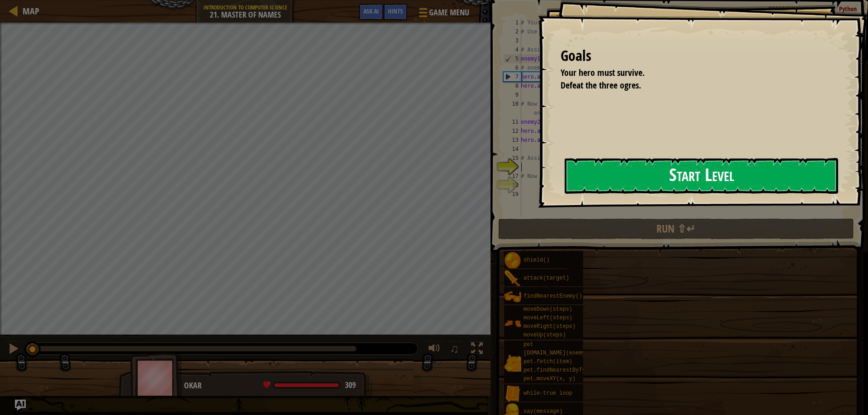 Image resolution: width=868 pixels, height=415 pixels. Describe the element at coordinates (512, 158) in the screenshot. I see `div: 15` at that location.